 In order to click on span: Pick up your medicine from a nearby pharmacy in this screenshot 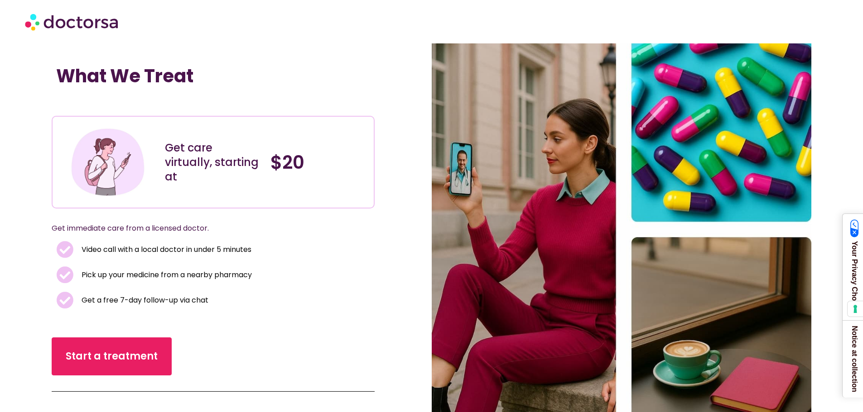, I will do `click(165, 275)`.